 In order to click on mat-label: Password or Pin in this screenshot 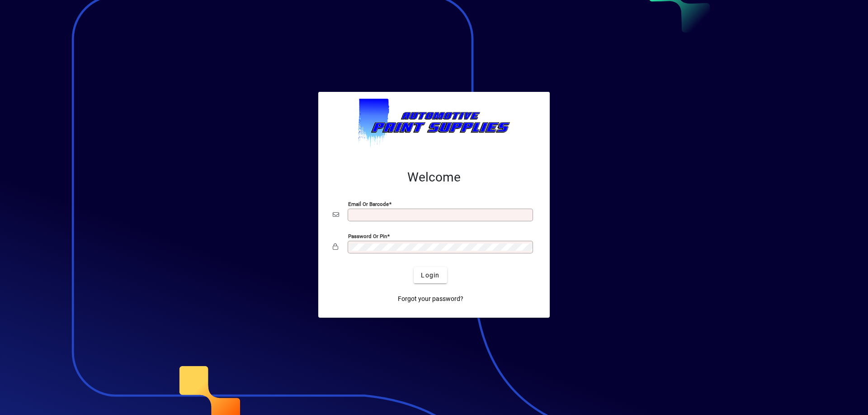, I will do `click(368, 236)`.